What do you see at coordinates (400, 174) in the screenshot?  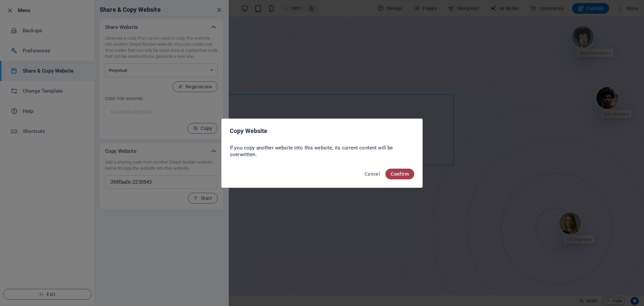 I see `span: Confirm` at bounding box center [400, 174].